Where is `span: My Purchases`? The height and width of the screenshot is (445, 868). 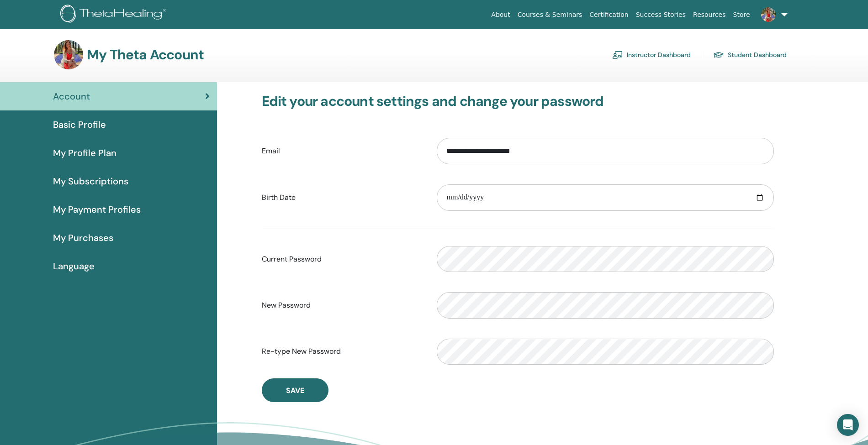 span: My Purchases is located at coordinates (83, 238).